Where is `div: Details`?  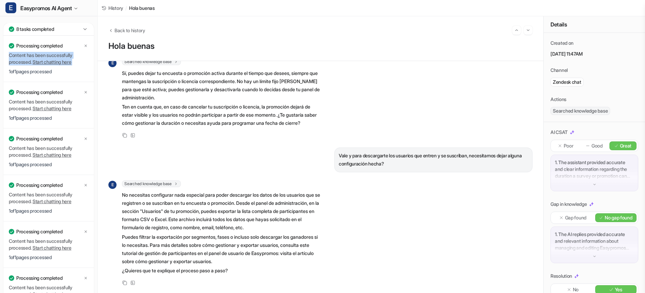
div: Details is located at coordinates (595, 24).